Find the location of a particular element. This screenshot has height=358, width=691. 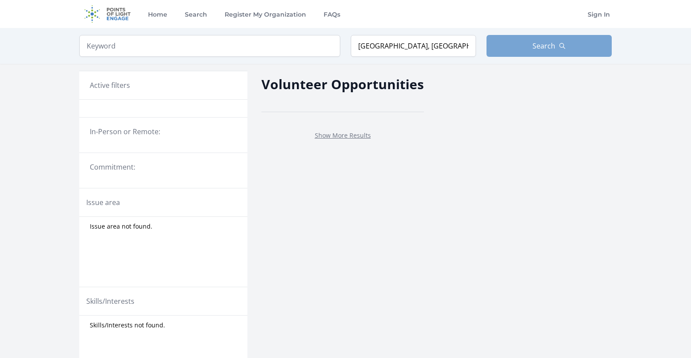

legend: Issue area is located at coordinates (103, 203).